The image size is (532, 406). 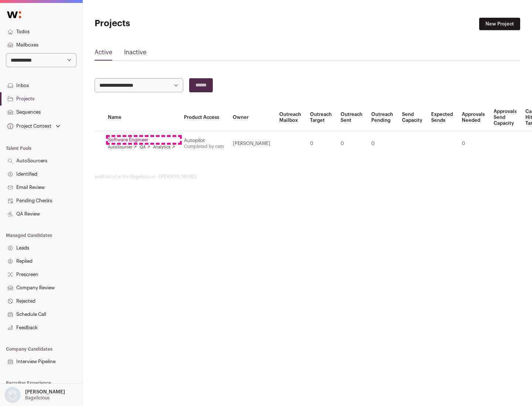 What do you see at coordinates (251, 117) in the screenshot?
I see `th: Owner` at bounding box center [251, 117].